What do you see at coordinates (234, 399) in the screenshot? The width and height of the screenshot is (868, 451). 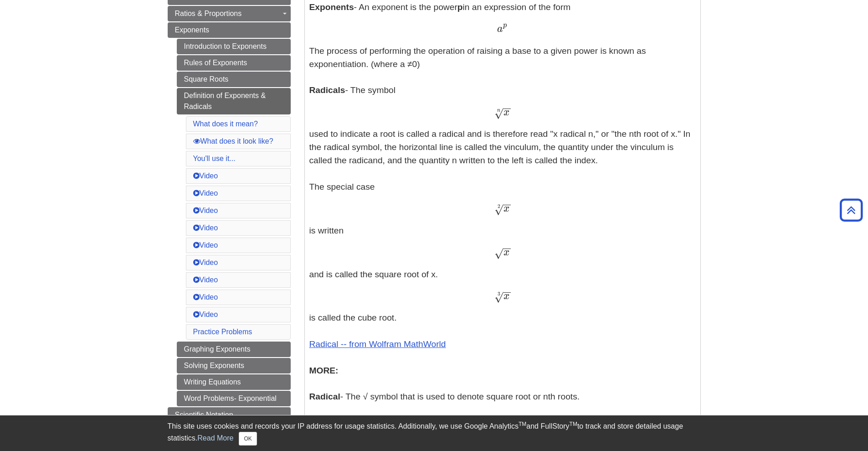 I see `a: Word Problems- Exponential` at bounding box center [234, 399].